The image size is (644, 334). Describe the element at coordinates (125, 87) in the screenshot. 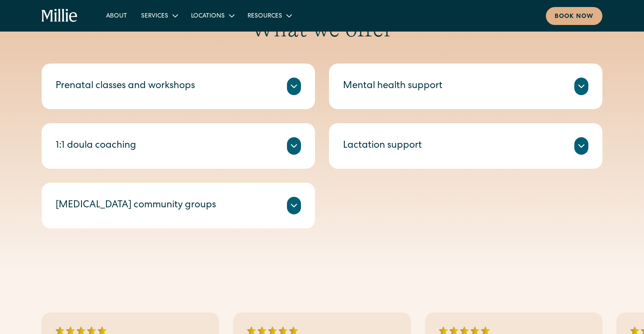

I see `div: Prenatal classes and workshops` at that location.